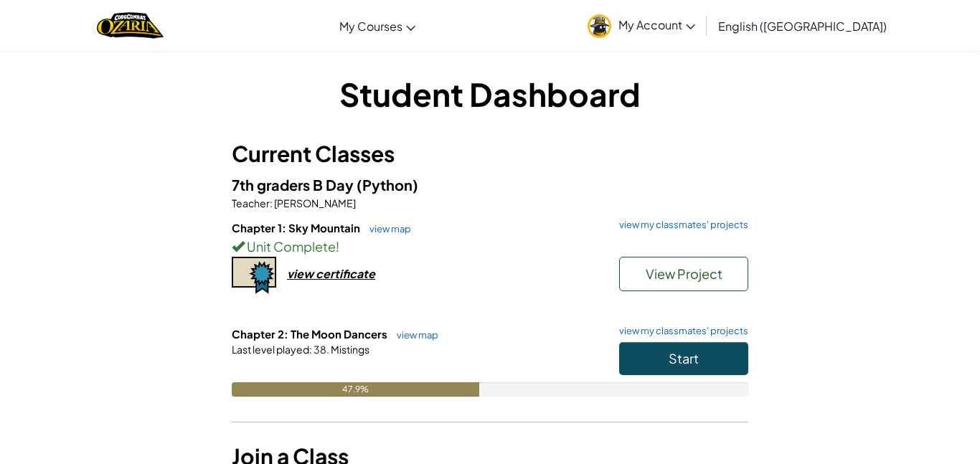 Image resolution: width=980 pixels, height=464 pixels. Describe the element at coordinates (490, 154) in the screenshot. I see `h3: Current Classes` at that location.